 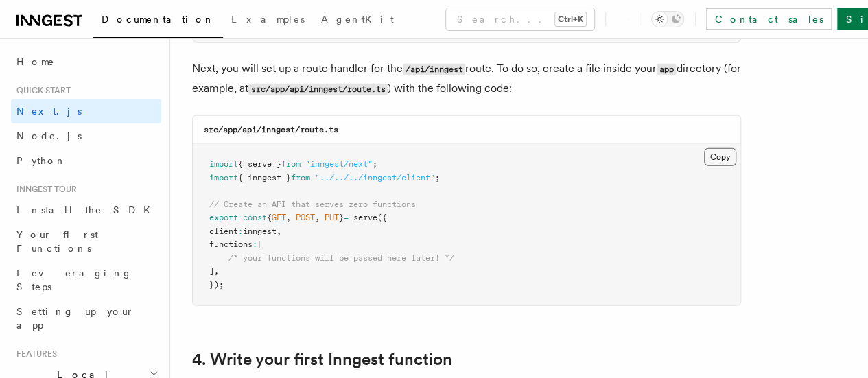 I want to click on span: "../../../inngest/client", so click(x=374, y=178).